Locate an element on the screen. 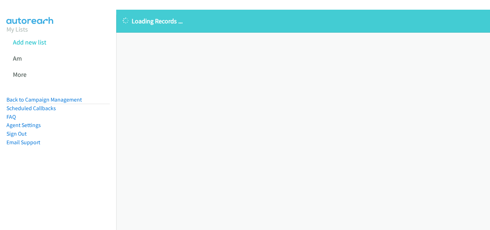  a: FAQ is located at coordinates (11, 117).